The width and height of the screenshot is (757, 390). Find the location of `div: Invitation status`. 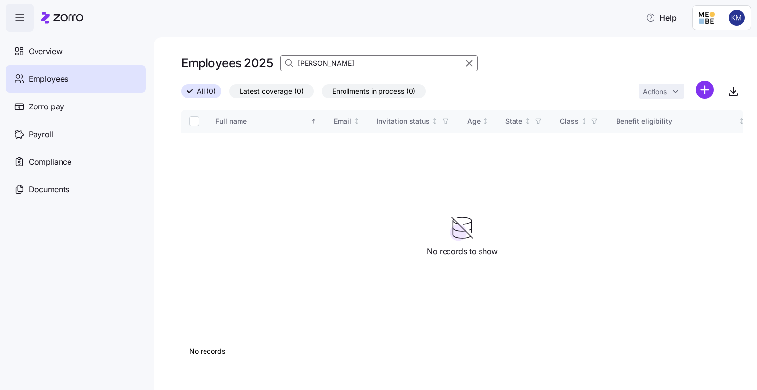

div: Invitation status is located at coordinates (403, 121).